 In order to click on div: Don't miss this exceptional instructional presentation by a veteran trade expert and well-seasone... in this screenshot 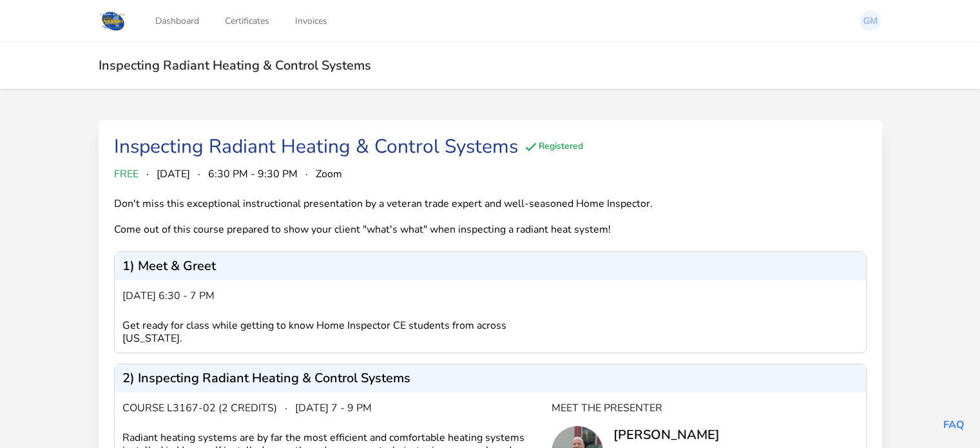, I will do `click(396, 217)`.